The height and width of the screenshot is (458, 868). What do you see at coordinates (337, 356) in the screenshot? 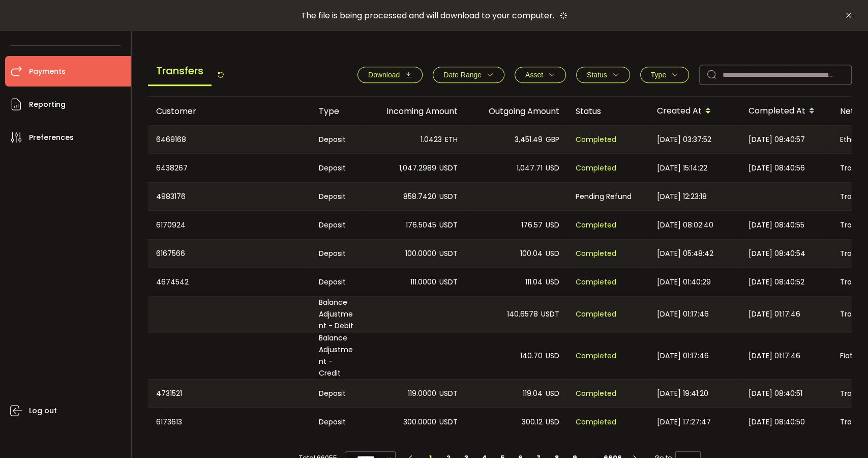
I see `div: Balance Adjustment - Credit` at bounding box center [337, 356].